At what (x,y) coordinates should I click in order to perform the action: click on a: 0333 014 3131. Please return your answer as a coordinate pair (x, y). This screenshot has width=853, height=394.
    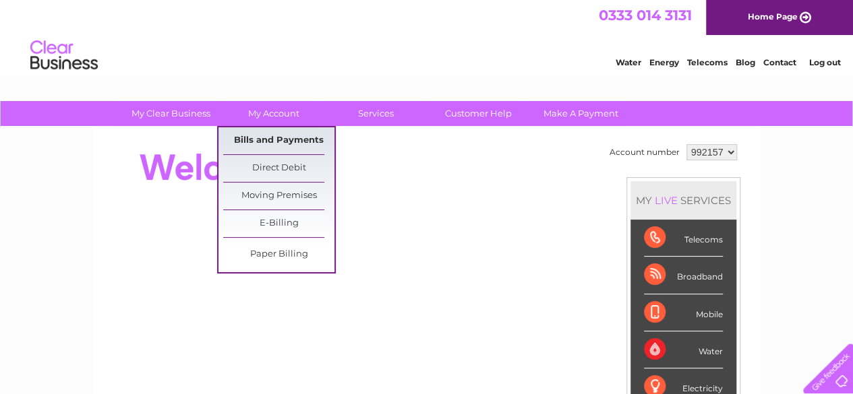
    Looking at the image, I should click on (645, 15).